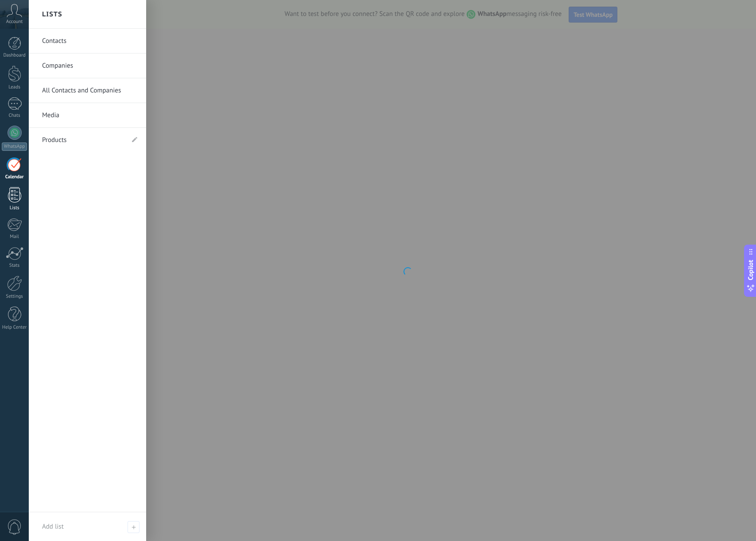  Describe the element at coordinates (751, 270) in the screenshot. I see `span: Copilot` at that location.